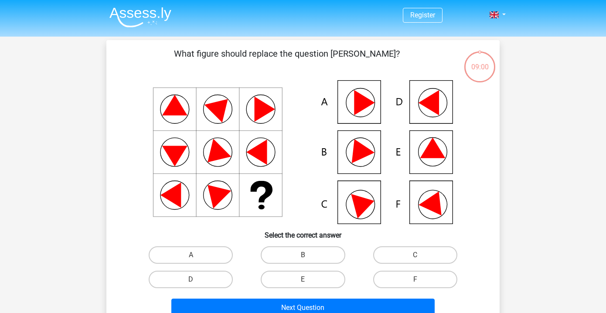 This screenshot has width=606, height=313. Describe the element at coordinates (422, 15) in the screenshot. I see `a: Register` at that location.